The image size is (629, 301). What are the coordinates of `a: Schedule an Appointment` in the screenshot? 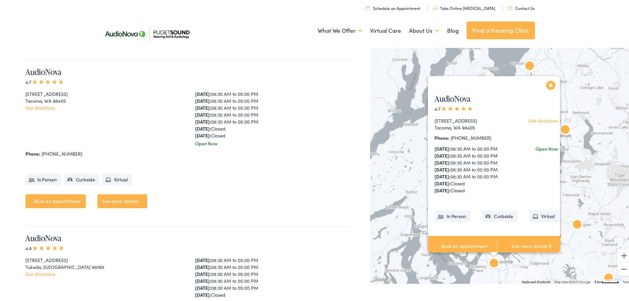 It's located at (393, 7).